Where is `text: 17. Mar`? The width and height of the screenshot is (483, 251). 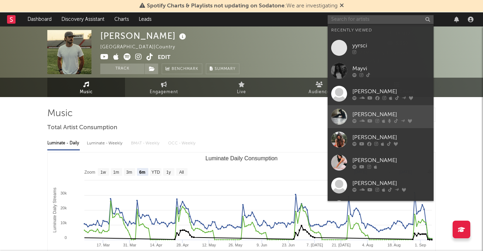
text: 17. Mar is located at coordinates (103, 245).